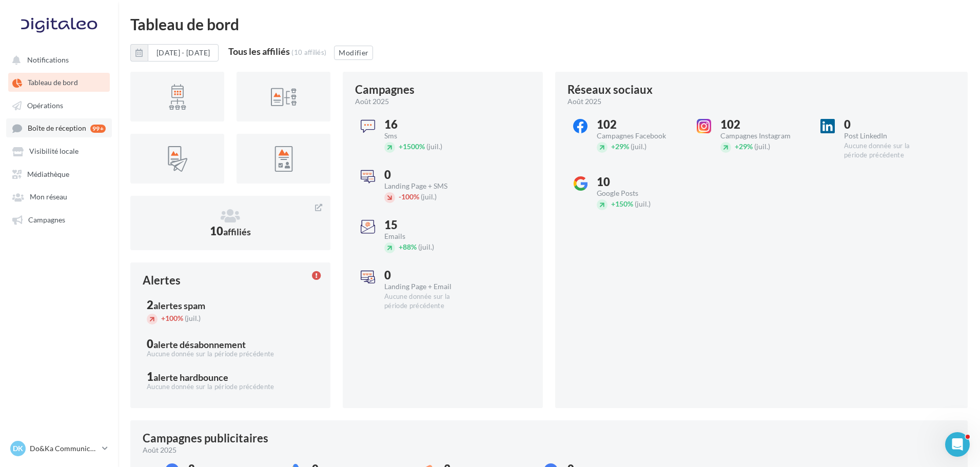  What do you see at coordinates (59, 128) in the screenshot?
I see `a: Boîte de réception 99+` at bounding box center [59, 128].